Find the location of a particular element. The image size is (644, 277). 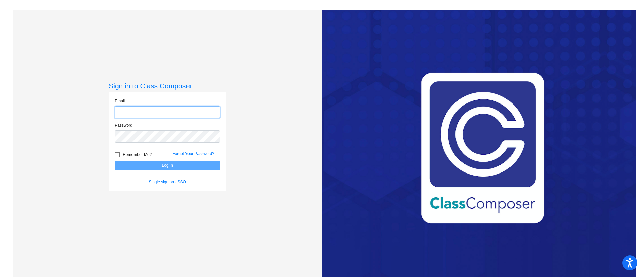

label: Password is located at coordinates (124, 125).